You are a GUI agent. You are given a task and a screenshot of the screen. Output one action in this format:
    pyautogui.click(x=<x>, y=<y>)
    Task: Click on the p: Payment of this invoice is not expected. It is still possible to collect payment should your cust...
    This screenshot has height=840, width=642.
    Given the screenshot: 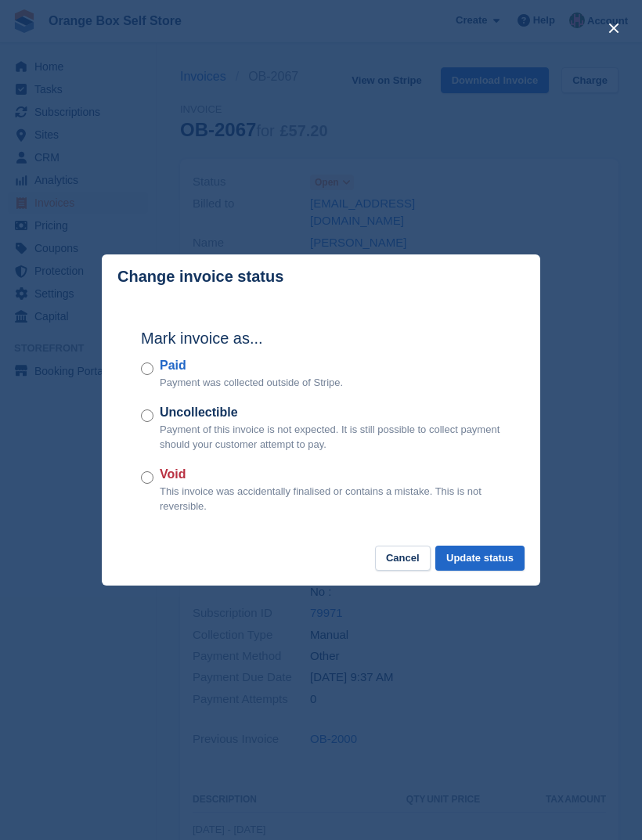 What is the action you would take?
    pyautogui.click(x=330, y=437)
    